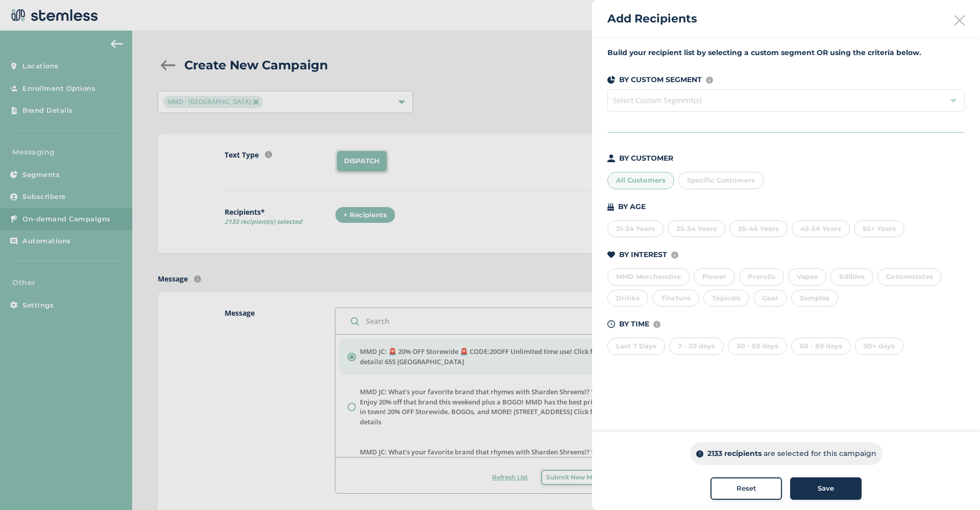 The width and height of the screenshot is (980, 510). I want to click on div: 45-54 Years, so click(821, 229).